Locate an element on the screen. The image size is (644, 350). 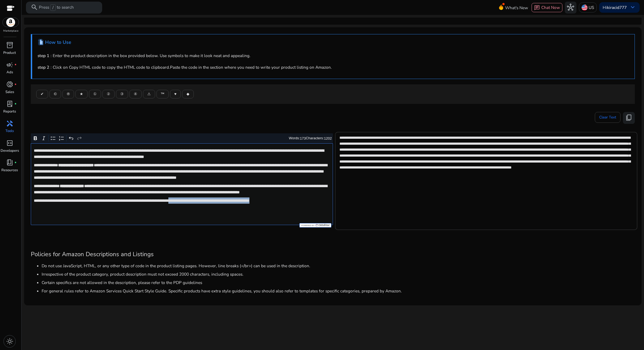
label: 1202 is located at coordinates (328, 138).